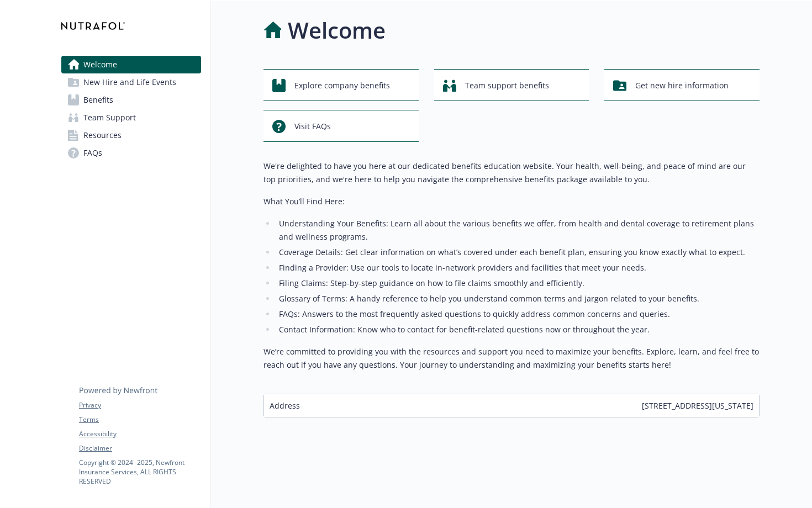 Image resolution: width=812 pixels, height=508 pixels. I want to click on p: What You’ll Find Here:, so click(511, 201).